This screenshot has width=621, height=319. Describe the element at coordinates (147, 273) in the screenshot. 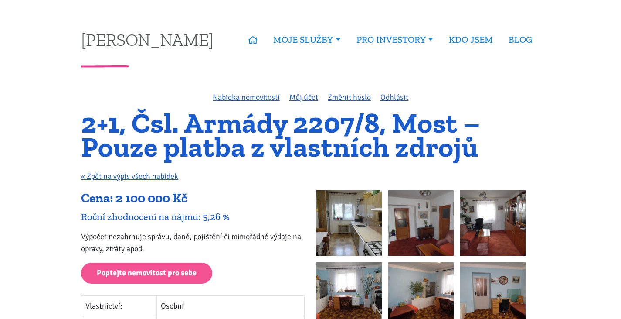

I see `a: Poptejte nemovitost pro sebe` at that location.